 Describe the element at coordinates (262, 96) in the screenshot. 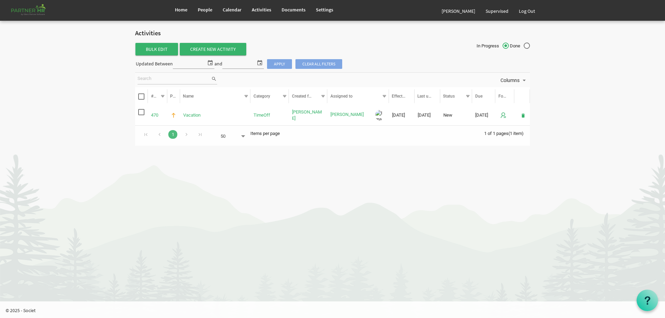

I see `span: Category` at that location.